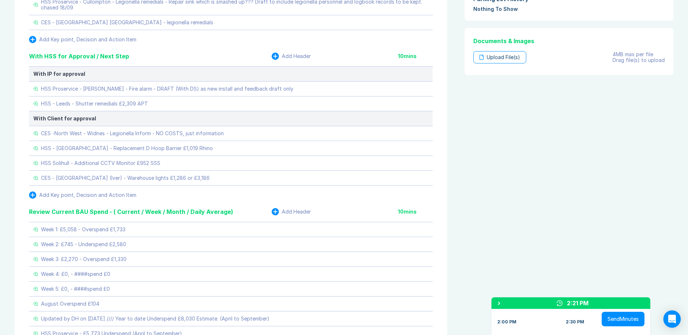 The width and height of the screenshot is (688, 335). I want to click on div: HSS Solihull - Additional CCTV Monitor £952 SSS, so click(100, 163).